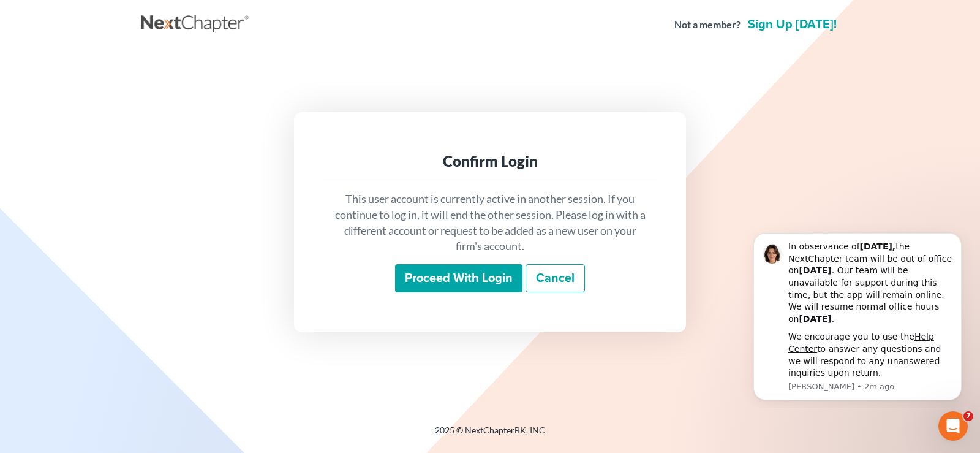  Describe the element at coordinates (136, 60) in the screenshot. I see `div: In observance of the NextChapter team will be out of office on . Our team will be unavailable for...` at that location.